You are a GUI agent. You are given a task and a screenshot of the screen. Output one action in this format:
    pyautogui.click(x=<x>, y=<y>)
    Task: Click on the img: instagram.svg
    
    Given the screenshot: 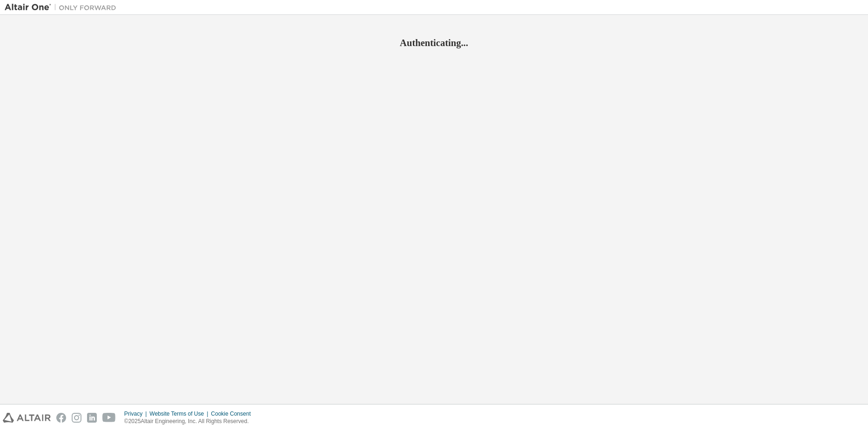 What is the action you would take?
    pyautogui.click(x=76, y=418)
    